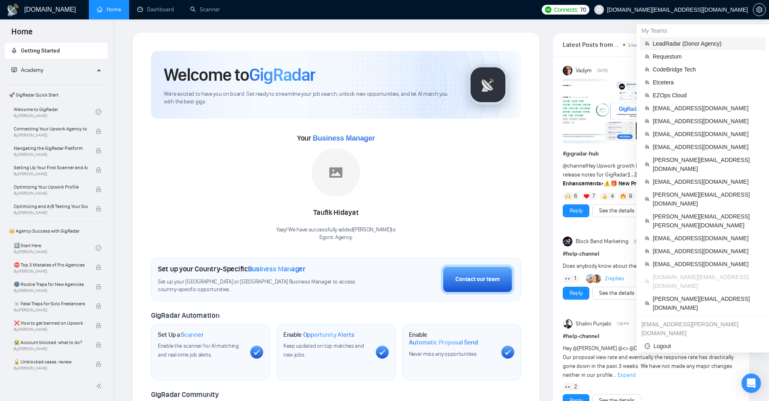 This screenshot has width=769, height=401. I want to click on span: Latest Posts from the GigRadar Community, so click(592, 44).